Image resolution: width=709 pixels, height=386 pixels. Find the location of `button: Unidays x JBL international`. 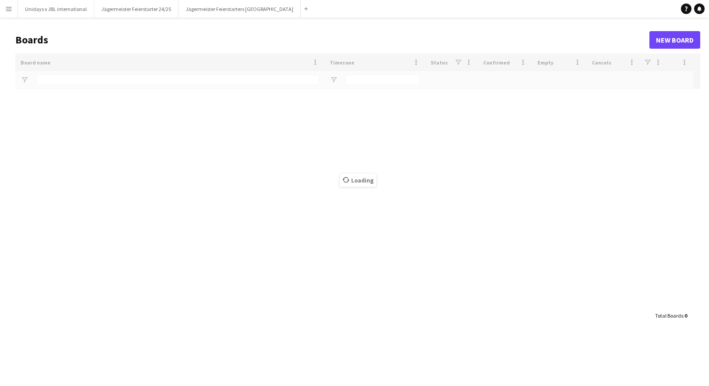

button: Unidays x JBL international is located at coordinates (56, 9).